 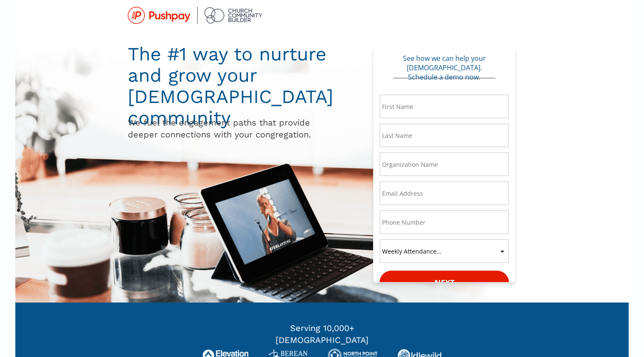 I want to click on input: Phone Number, so click(x=444, y=222).